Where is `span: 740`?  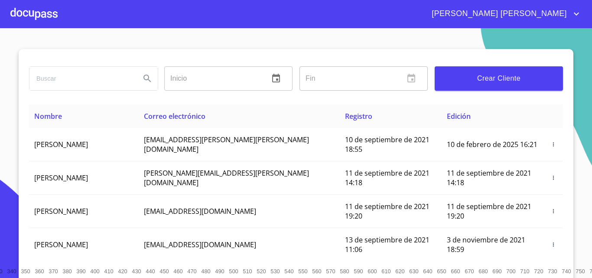 span: 740 is located at coordinates (566, 271).